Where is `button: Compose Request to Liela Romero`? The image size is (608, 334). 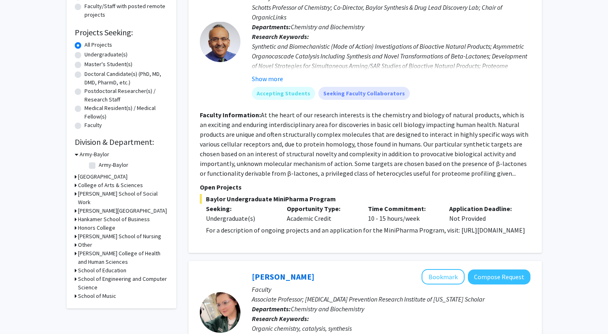 button: Compose Request to Liela Romero is located at coordinates (499, 277).